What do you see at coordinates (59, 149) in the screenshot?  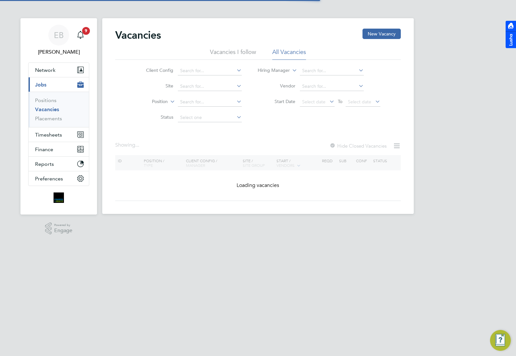 I see `button: Finance` at bounding box center [59, 149].